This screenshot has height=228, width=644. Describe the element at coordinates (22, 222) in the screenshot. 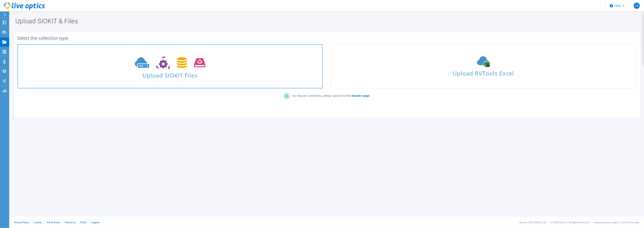

I see `a: Privacy Policy` at that location.